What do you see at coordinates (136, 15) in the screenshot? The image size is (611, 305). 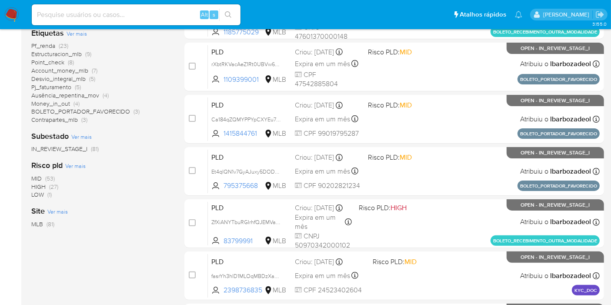 I see `input: Pesquise usuários ou casos...` at bounding box center [136, 15].